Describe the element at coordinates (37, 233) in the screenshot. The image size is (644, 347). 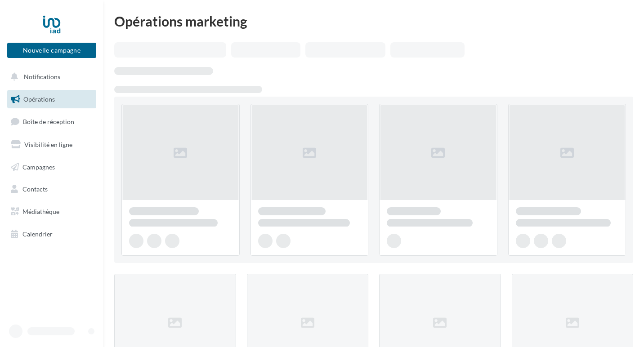
I see `span: Calendrier` at that location.